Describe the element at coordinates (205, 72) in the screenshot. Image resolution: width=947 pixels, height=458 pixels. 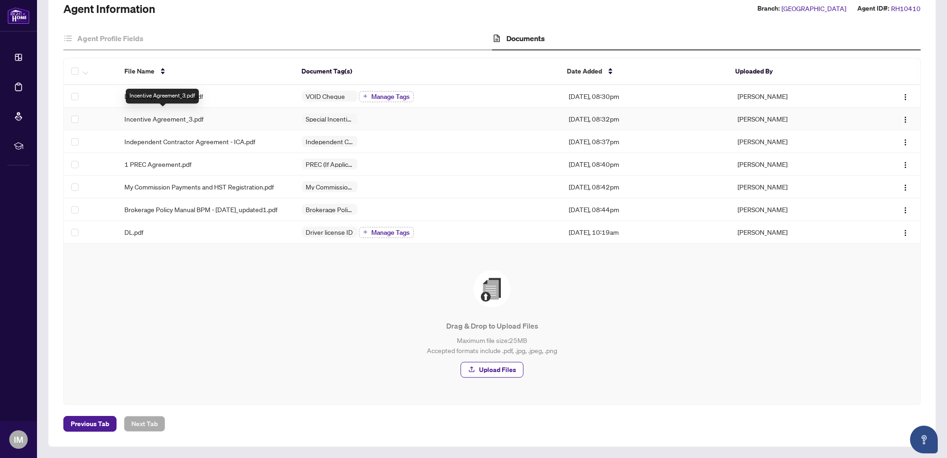
I see `th: File Name` at that location.